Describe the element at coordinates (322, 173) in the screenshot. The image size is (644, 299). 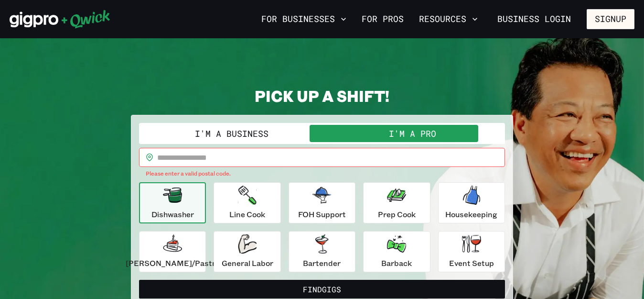
I see `p: Please enter a valid postal code.` at that location.